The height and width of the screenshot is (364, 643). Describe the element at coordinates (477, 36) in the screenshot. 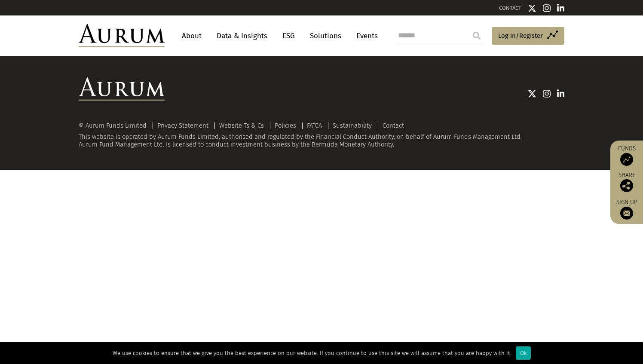

I see `input: Submit` at that location.